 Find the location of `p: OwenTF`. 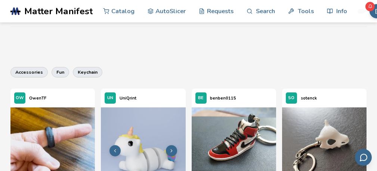

p: OwenTF is located at coordinates (38, 98).